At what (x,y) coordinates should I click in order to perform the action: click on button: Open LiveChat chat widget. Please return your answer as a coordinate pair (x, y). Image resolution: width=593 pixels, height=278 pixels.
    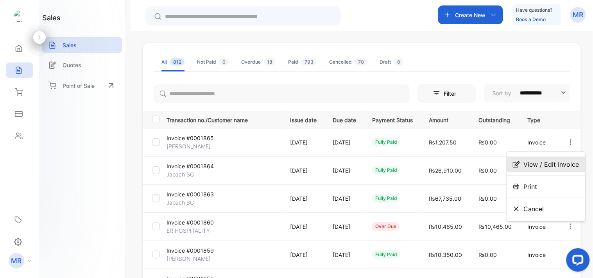
    Looking at the image, I should click on (18, 15).